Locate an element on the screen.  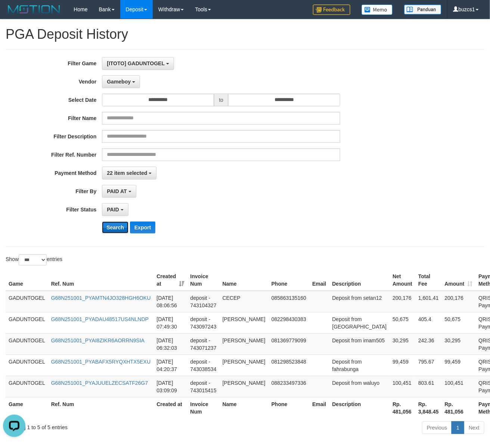
a: G68N251001_PYADAU48517US4NLNDP is located at coordinates (100, 320).